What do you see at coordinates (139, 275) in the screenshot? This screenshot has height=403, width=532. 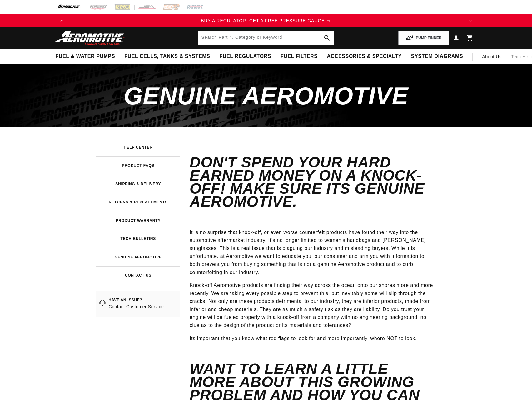 I see `a: Contact Us` at bounding box center [139, 275].